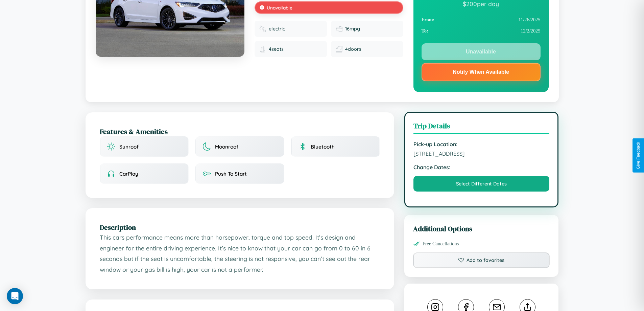 This screenshot has height=311, width=644. I want to click on span: Free Cancellations, so click(441, 244).